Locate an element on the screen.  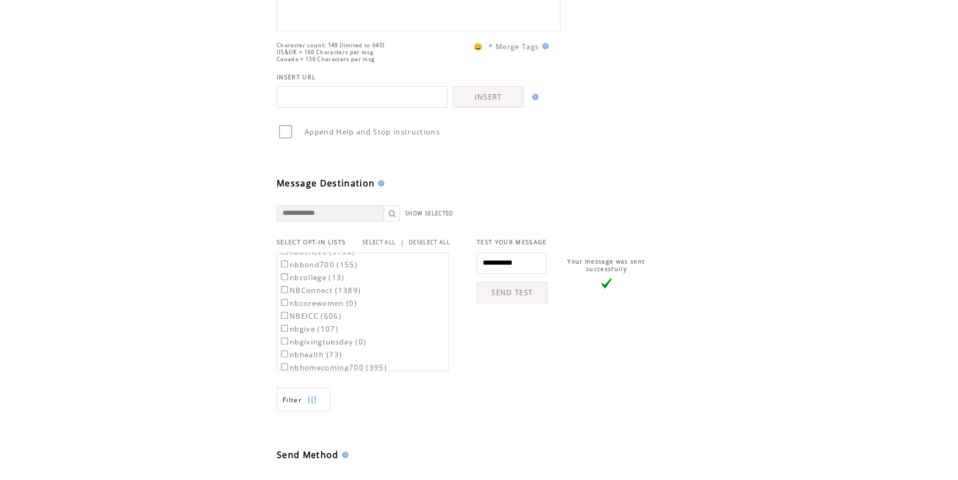
input: nbcorewomen (0) is located at coordinates (284, 302).